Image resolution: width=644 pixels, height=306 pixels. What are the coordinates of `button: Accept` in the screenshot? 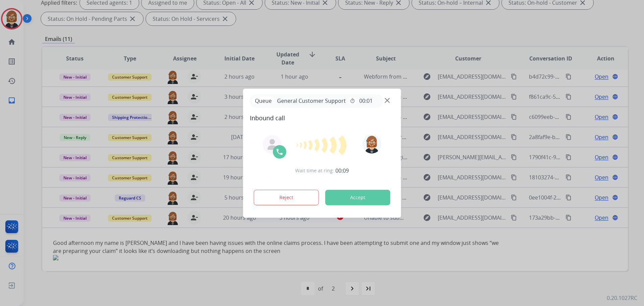 It's located at (358, 198).